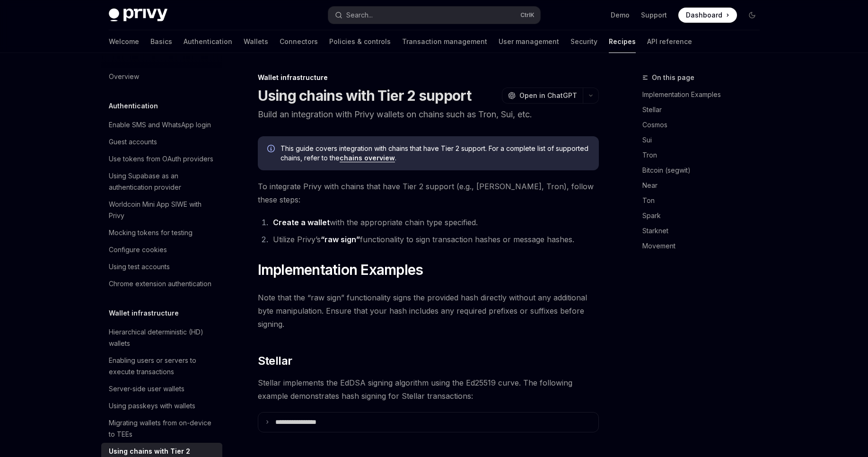  What do you see at coordinates (435, 153) in the screenshot?
I see `span: This guide covers integration with chains that have Tier 2 support. For a complete list of suppor...` at bounding box center [435, 153].